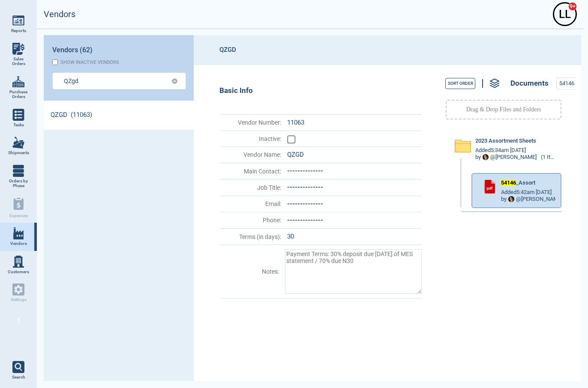 This screenshot has width=588, height=388. What do you see at coordinates (460, 83) in the screenshot?
I see `button: Sort Order` at bounding box center [460, 83].